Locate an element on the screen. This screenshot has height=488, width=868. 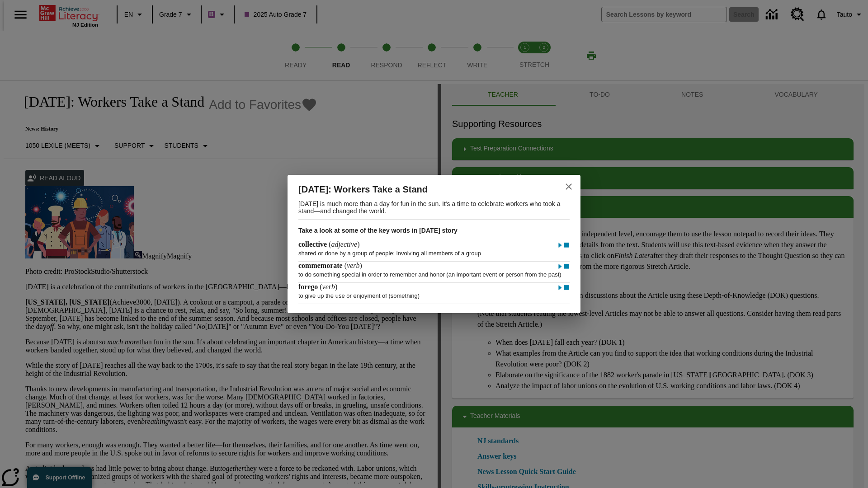
img: Stop - commemorate is located at coordinates (566, 267).